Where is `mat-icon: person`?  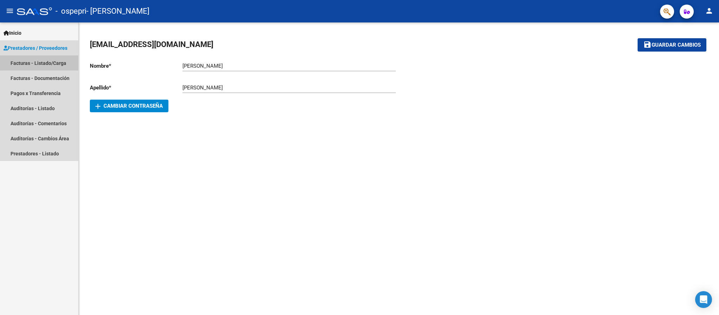
mat-icon: person is located at coordinates (709, 11).